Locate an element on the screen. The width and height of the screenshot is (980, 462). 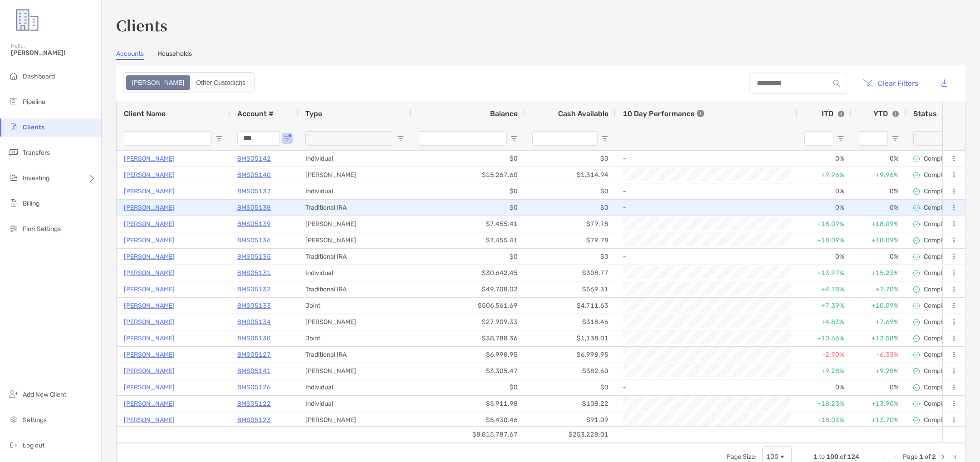
div: Individual is located at coordinates (355, 273).